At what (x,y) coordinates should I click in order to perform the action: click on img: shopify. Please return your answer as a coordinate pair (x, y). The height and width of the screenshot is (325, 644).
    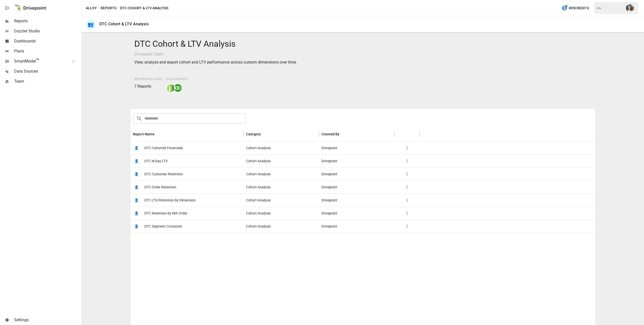
    Looking at the image, I should click on (171, 88).